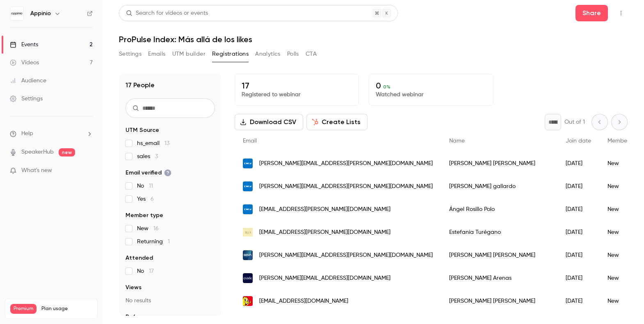  Describe the element at coordinates (250, 141) in the screenshot. I see `span: Email` at that location.